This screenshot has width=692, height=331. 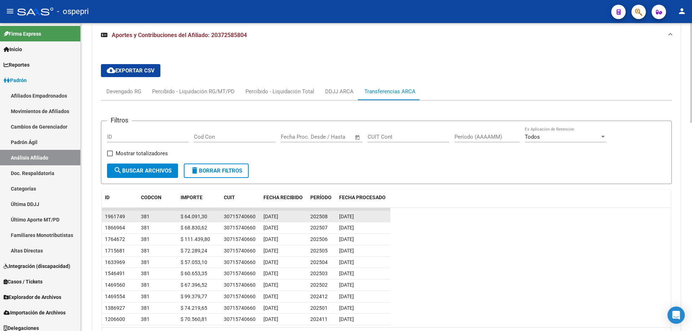 What do you see at coordinates (22, 34) in the screenshot?
I see `span: Firma Express` at bounding box center [22, 34].